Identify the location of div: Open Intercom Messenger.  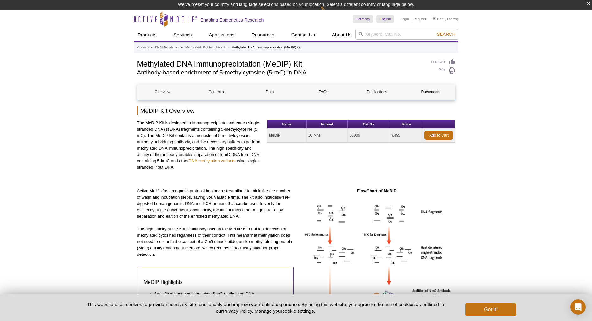
(578, 307).